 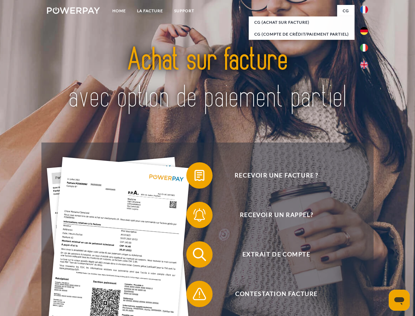 I want to click on button: Recevoir un rappel?, so click(x=272, y=215).